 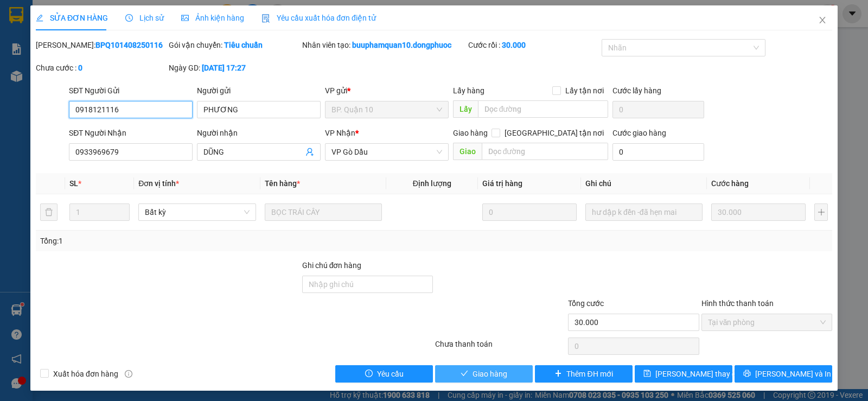 I want to click on span: Lấy hàng, so click(x=469, y=91).